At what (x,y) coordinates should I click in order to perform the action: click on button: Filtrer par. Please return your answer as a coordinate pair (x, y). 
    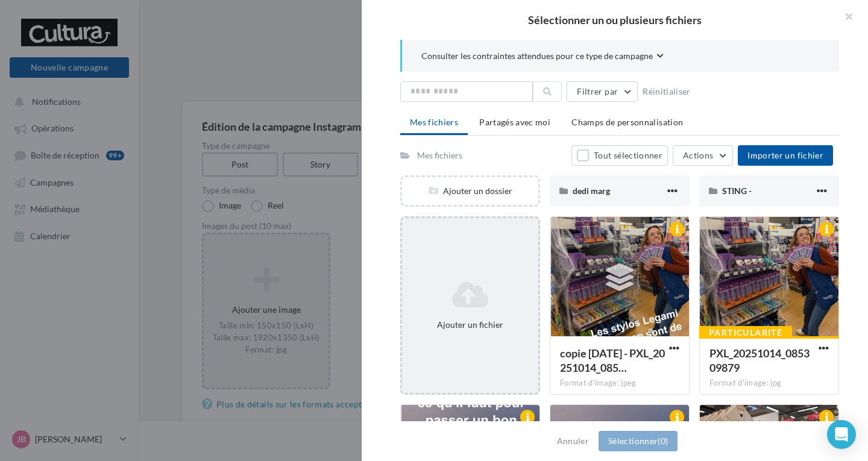
    Looking at the image, I should click on (602, 92).